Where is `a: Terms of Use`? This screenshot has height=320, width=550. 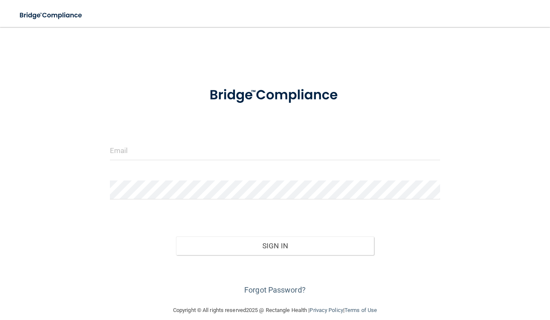
a: Terms of Use is located at coordinates (361, 310).